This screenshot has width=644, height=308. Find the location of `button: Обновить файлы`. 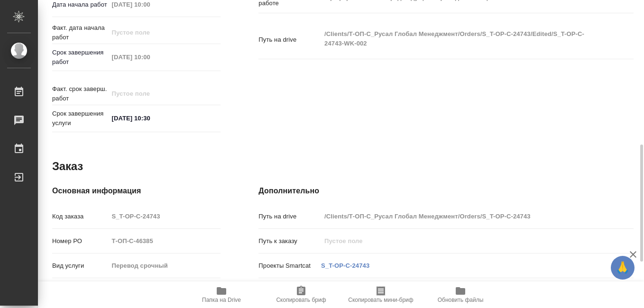

button: Обновить файлы is located at coordinates (461, 294).